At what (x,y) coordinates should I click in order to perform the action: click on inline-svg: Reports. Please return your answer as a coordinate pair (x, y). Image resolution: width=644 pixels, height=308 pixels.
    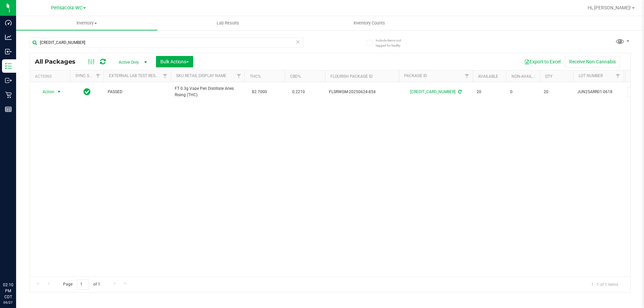
    Looking at the image, I should click on (8, 109).